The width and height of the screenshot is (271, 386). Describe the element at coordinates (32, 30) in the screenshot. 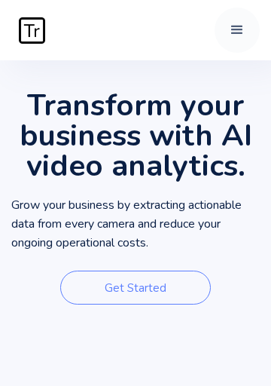

I see `img: Traces Logo` at that location.